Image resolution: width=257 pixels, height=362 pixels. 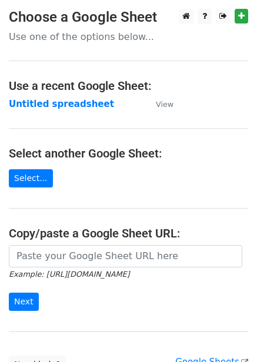 What do you see at coordinates (164, 104) in the screenshot?
I see `small: View` at bounding box center [164, 104].